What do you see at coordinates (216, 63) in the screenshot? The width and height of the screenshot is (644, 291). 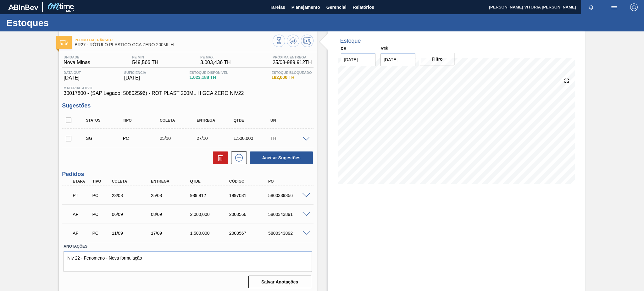 I see `span: 3.003,436 TH` at bounding box center [216, 63].